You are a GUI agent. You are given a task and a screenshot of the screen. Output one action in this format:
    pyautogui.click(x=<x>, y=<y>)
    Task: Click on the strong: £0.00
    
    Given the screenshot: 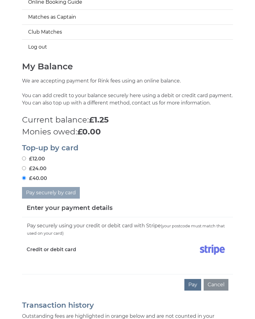 What is the action you would take?
    pyautogui.click(x=89, y=132)
    